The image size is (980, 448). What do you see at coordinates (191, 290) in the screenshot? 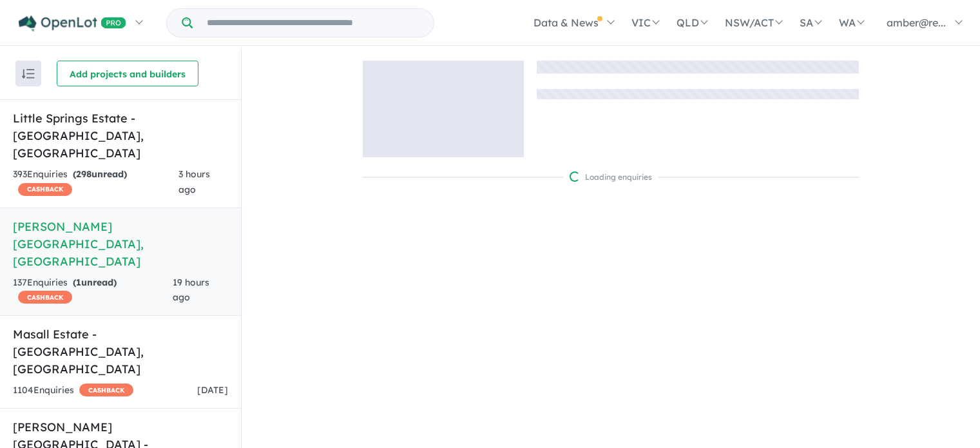
I see `span: 19 hours ago` at bounding box center [191, 290].